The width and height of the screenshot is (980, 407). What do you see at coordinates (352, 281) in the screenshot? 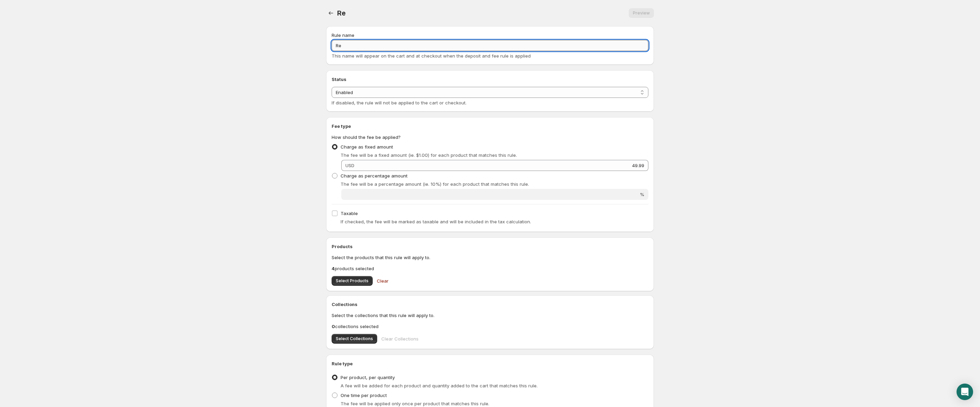
I see `span: Select Products` at bounding box center [352, 281].